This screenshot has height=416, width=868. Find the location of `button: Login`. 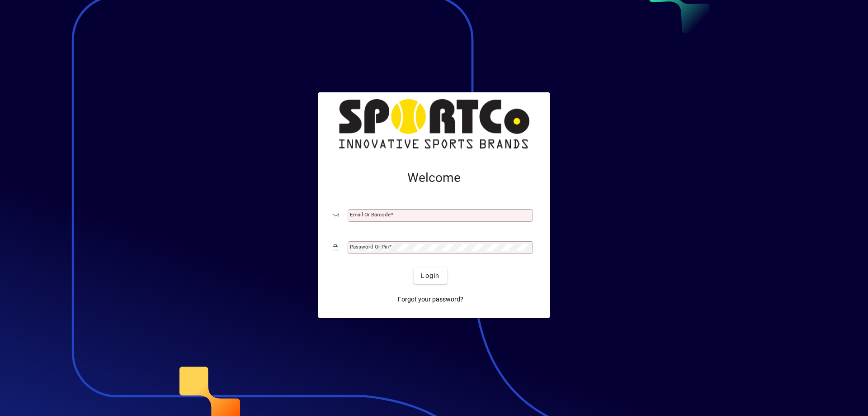

button: Login is located at coordinates (430, 275).